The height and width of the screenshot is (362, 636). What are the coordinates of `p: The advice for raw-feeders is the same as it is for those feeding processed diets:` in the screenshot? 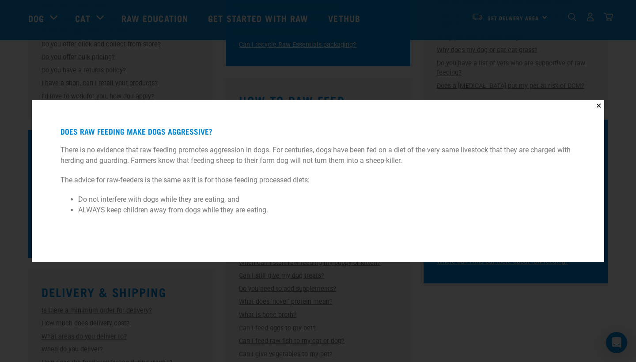 It's located at (318, 180).